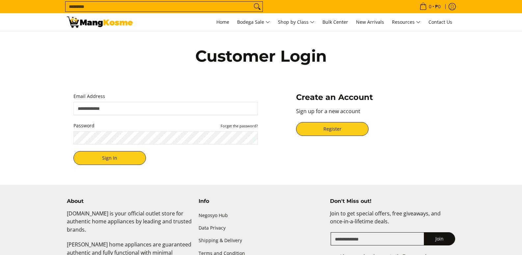 This screenshot has height=255, width=522. What do you see at coordinates (440, 22) in the screenshot?
I see `span: Contact Us` at bounding box center [440, 22].